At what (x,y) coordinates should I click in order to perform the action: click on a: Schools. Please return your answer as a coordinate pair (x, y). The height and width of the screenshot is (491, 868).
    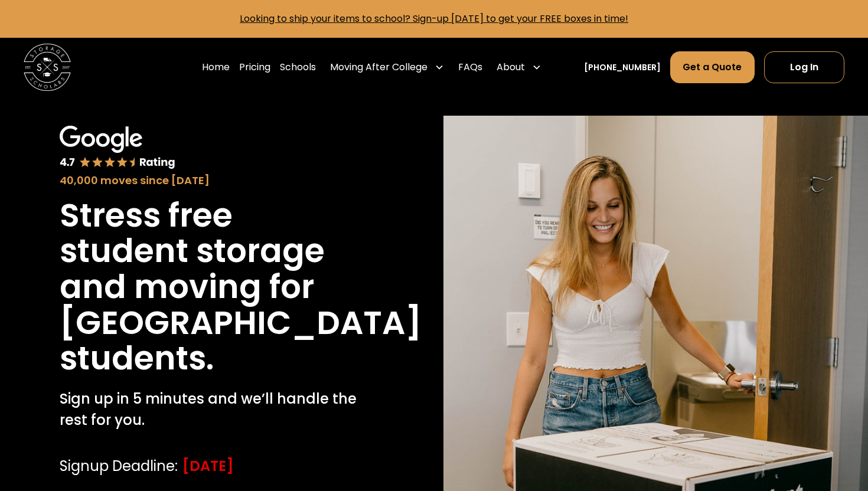
    Looking at the image, I should click on (298, 67).